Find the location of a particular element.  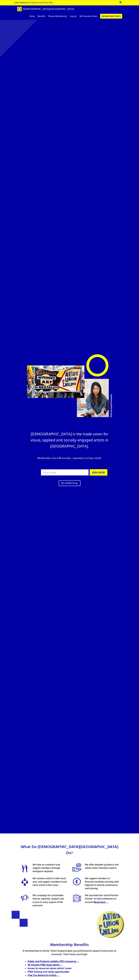

p: We support members in financial hardship and help with stipends to attend conferences and training. is located at coordinates (96, 883).